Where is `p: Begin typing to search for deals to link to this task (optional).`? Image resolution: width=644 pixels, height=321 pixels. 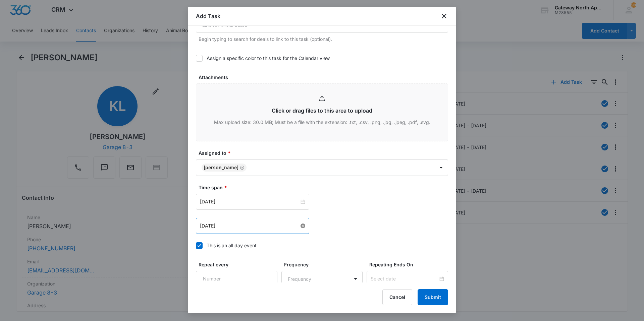 p: Begin typing to search for deals to link to this task (optional). is located at coordinates (323, 39).